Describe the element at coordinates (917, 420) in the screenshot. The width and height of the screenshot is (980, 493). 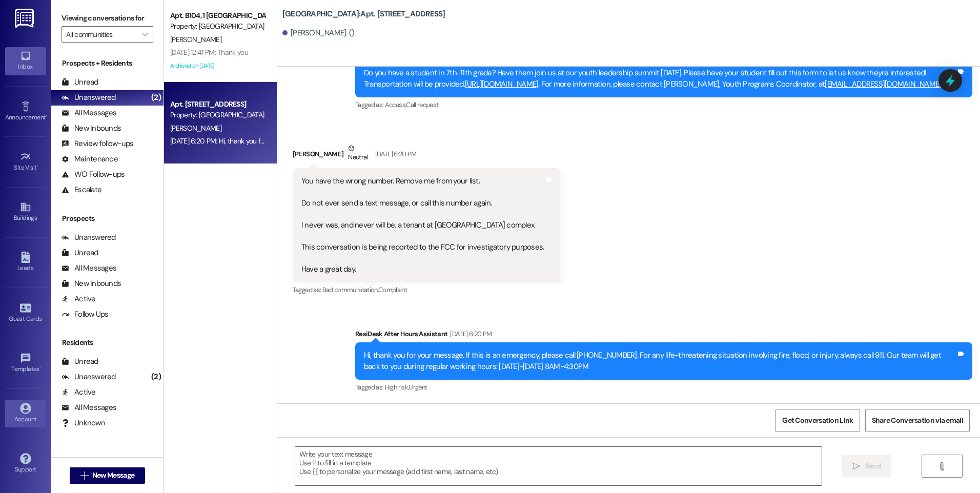
I see `span: Share Conversation via email` at that location.